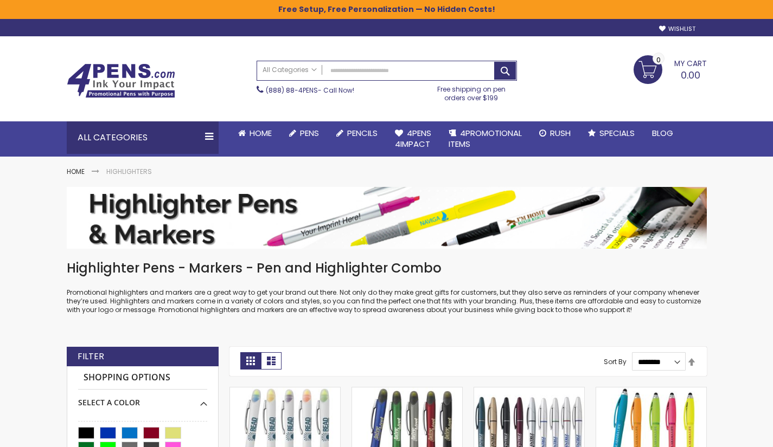 This screenshot has height=447, width=773. Describe the element at coordinates (413, 139) in the screenshot. I see `a: 4Pens4impact` at that location.